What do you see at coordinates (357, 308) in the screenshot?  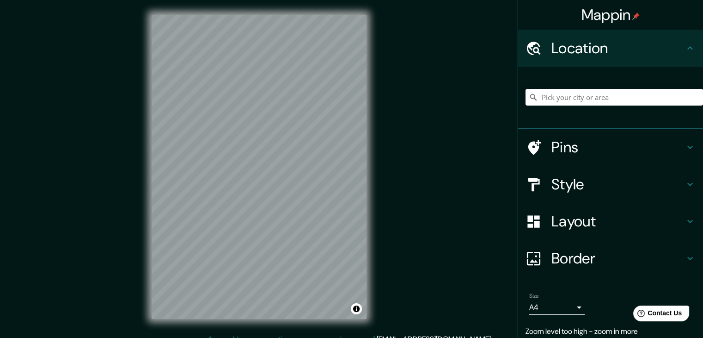 I see `button: Toggle attribution` at bounding box center [357, 308].